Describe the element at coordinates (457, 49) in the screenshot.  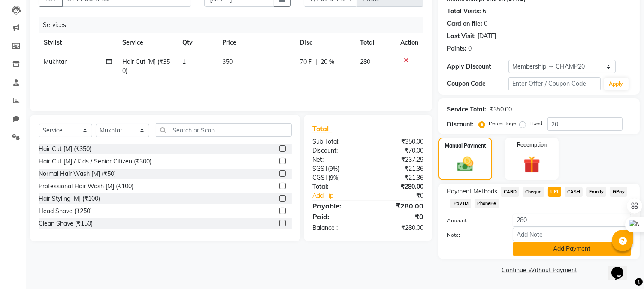
I see `div: Points:` at that location.